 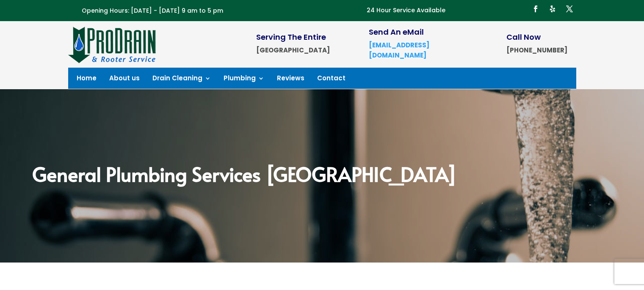 What do you see at coordinates (535, 9) in the screenshot?
I see `a: Follow on Facebook` at bounding box center [535, 9].